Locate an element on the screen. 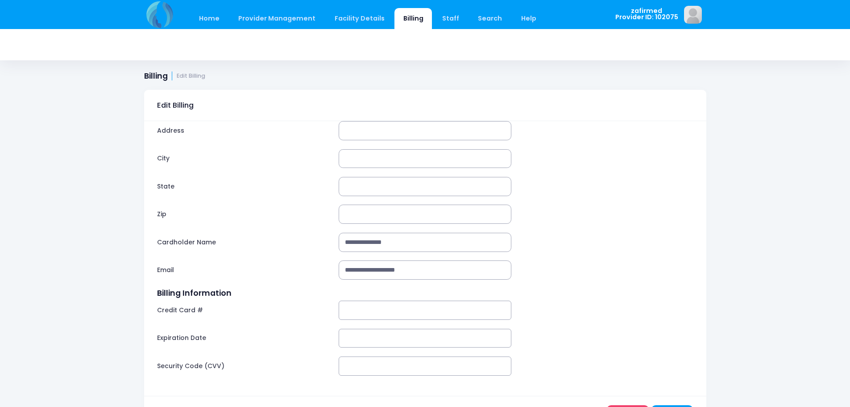 This screenshot has height=407, width=850. label: Email is located at coordinates (243, 270).